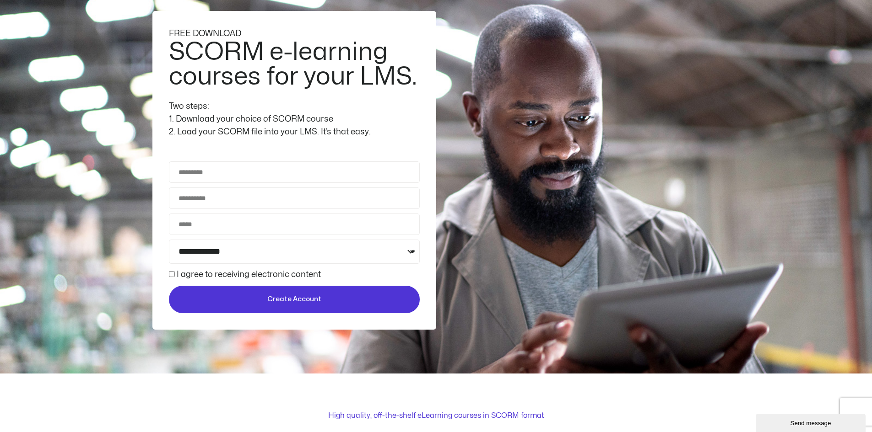 This screenshot has height=432, width=872. Describe the element at coordinates (293, 65) in the screenshot. I see `h2: SCORM e-learning courses for your LMS.` at that location.